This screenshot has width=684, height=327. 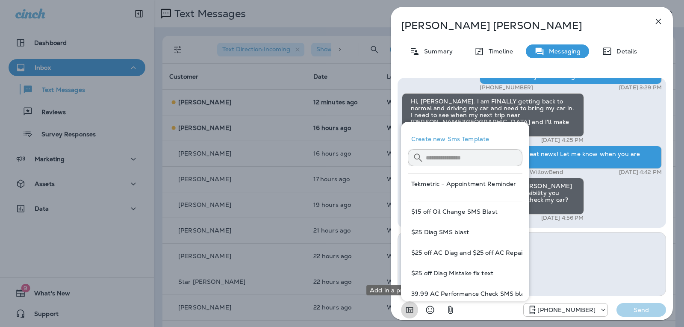 What do you see at coordinates (563, 51) in the screenshot?
I see `p: Messaging` at bounding box center [563, 51].